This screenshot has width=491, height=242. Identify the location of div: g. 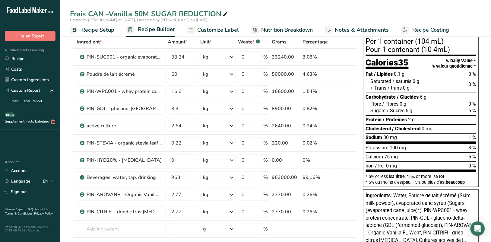
(205, 229).